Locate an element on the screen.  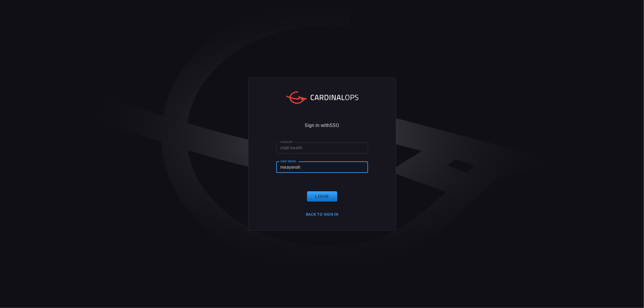
label: User Name is located at coordinates (288, 162).